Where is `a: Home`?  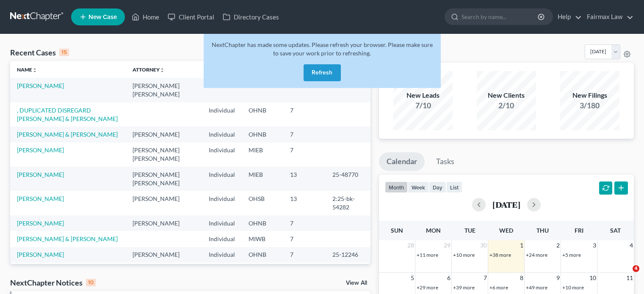
a: Home is located at coordinates (145, 17).